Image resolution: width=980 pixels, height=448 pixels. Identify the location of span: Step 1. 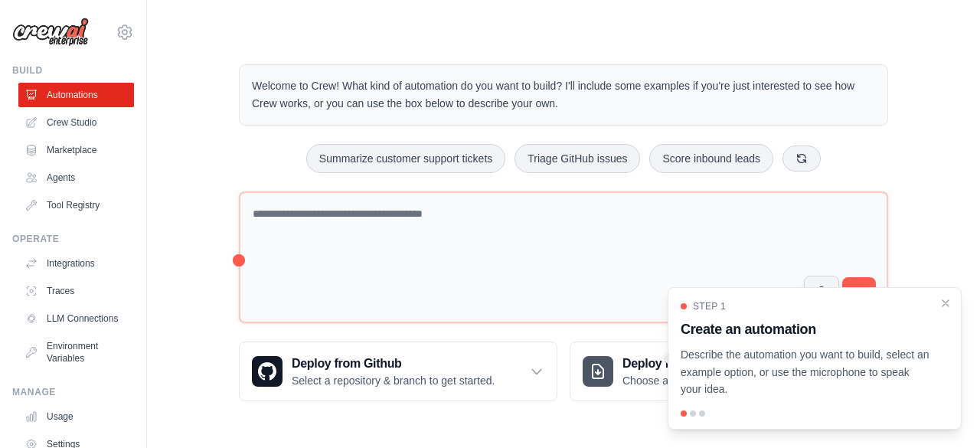
(709, 306).